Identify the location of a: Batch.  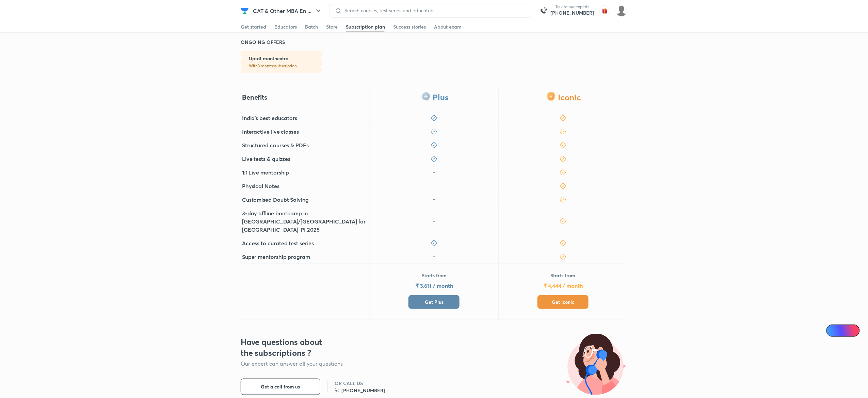
(312, 27).